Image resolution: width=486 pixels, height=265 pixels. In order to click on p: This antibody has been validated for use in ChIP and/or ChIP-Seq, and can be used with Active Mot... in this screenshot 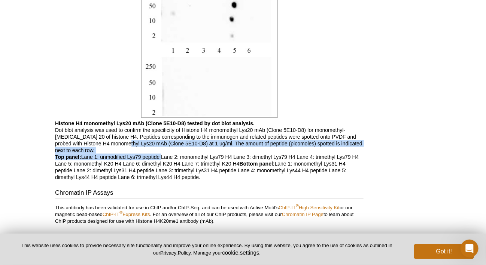, I will do `click(209, 215)`.